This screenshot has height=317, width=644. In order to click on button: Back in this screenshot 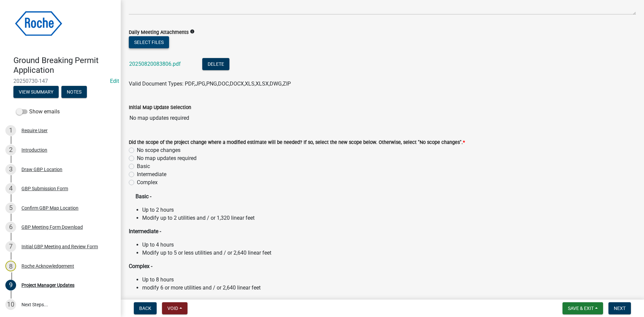, I will do `click(145, 309)`.